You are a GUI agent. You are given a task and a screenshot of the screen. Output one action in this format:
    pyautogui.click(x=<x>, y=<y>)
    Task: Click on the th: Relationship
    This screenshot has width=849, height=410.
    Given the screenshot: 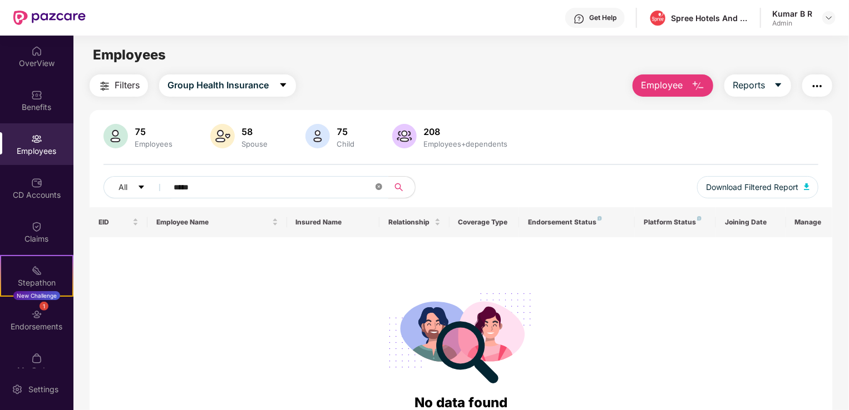 What is the action you would take?
    pyautogui.click(x=414, y=222)
    